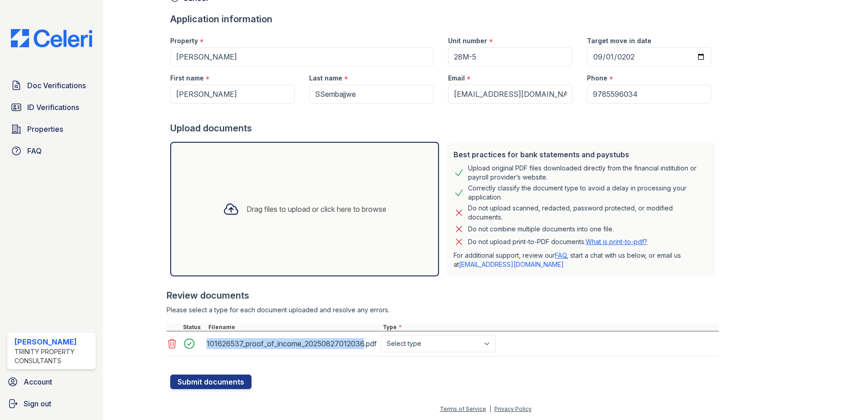 This screenshot has width=868, height=420. I want to click on a: Account, so click(52, 381).